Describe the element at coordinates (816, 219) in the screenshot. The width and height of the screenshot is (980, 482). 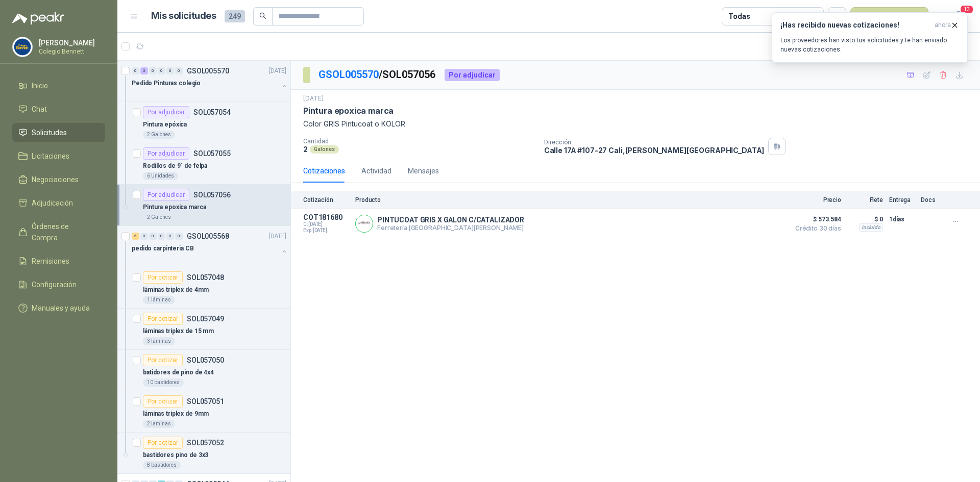
I see `span: $ 573.584` at that location.